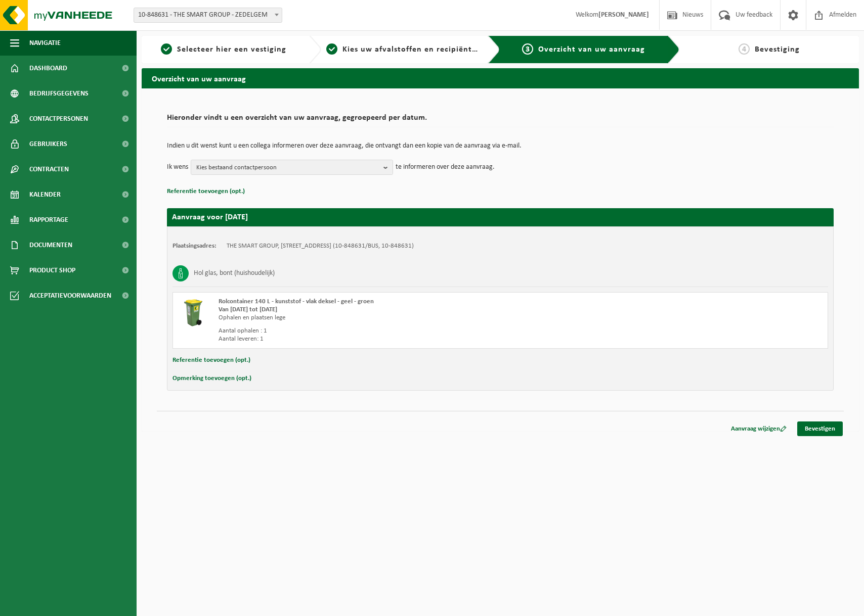 This screenshot has width=864, height=616. What do you see at coordinates (49, 170) in the screenshot?
I see `span: Contracten` at bounding box center [49, 170].